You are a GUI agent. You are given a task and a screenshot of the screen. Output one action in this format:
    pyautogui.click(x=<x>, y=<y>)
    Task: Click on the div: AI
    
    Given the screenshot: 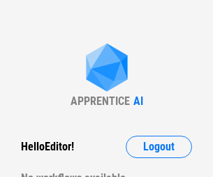 What is the action you would take?
    pyautogui.click(x=138, y=101)
    